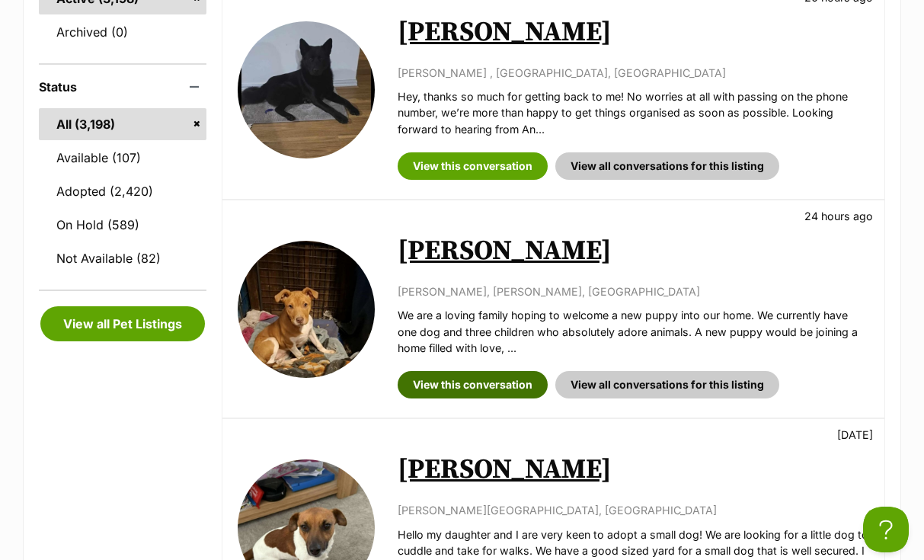  I want to click on p: We are a loving family hoping to welcome a new puppy into our home. We currently have one dog and..., so click(634, 331).